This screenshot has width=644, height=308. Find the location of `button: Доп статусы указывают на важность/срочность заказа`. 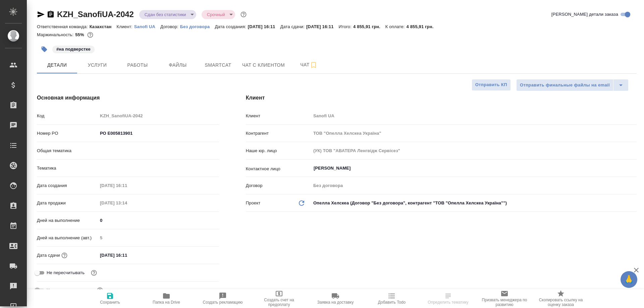

button: Доп статусы указывают на важность/срочность заказа is located at coordinates (244, 14).